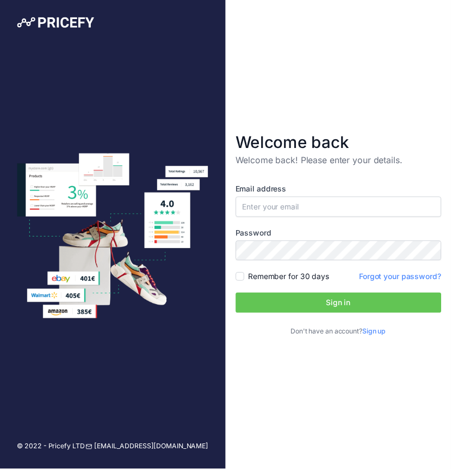 The width and height of the screenshot is (458, 476). I want to click on input: Enter your email, so click(344, 210).